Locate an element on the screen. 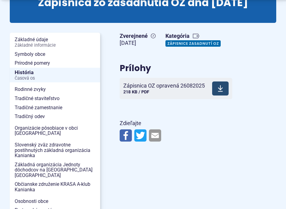  a: Tradičný odev is located at coordinates (55, 117).